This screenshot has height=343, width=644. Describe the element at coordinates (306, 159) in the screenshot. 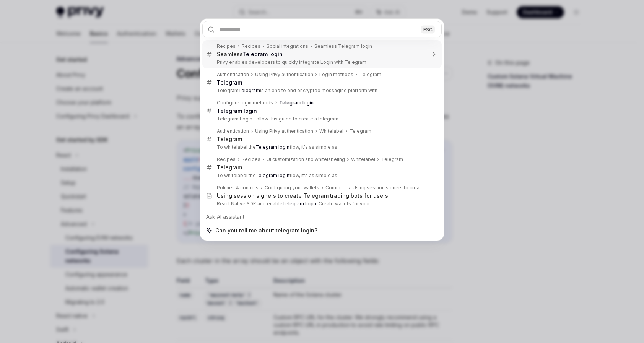

I see `div: UI customization and whitelabeling` at that location.